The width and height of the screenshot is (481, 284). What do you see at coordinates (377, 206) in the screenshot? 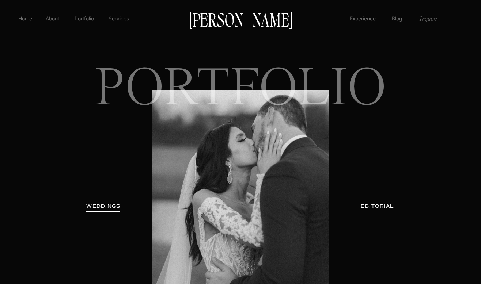
I see `h3: EDITORIAL` at bounding box center [377, 206].